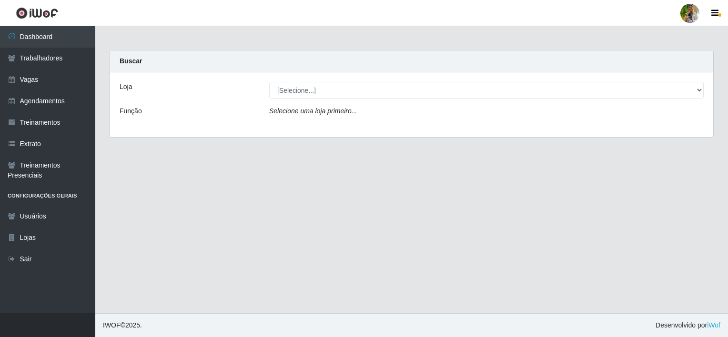 The image size is (728, 337). I want to click on img: CoreUI Logo, so click(37, 13).